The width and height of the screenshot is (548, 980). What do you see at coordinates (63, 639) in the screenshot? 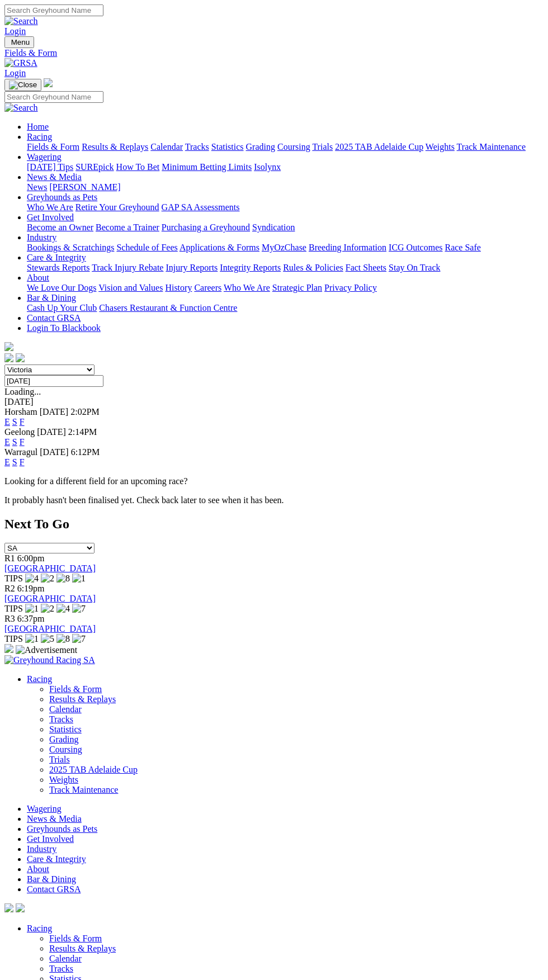
I see `img: 8` at bounding box center [63, 639].